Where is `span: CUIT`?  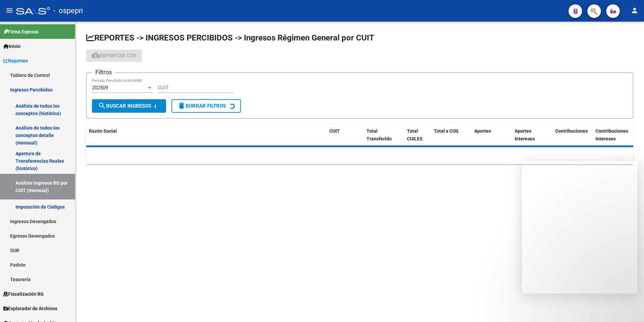
span: CUIT is located at coordinates (335, 131).